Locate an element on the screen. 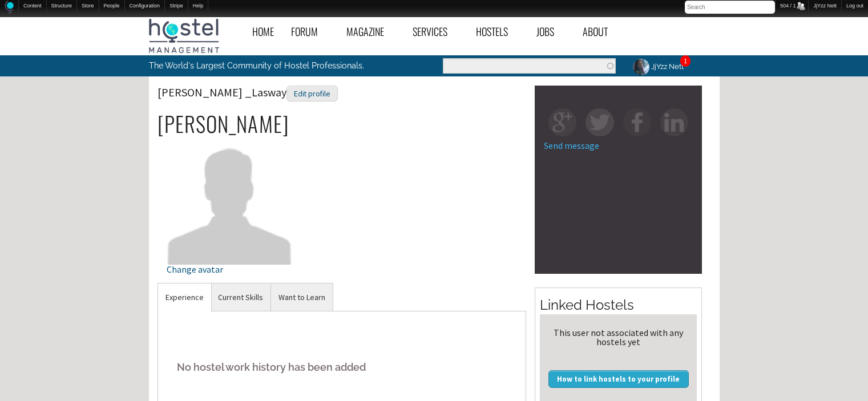 Image resolution: width=868 pixels, height=401 pixels. img: Home is located at coordinates (9, 7).